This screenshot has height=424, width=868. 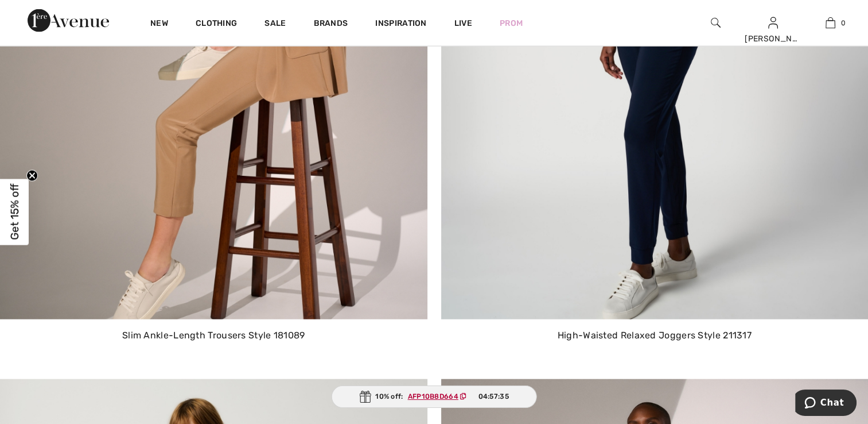 What do you see at coordinates (331, 24) in the screenshot?
I see `a: Brands` at bounding box center [331, 24].